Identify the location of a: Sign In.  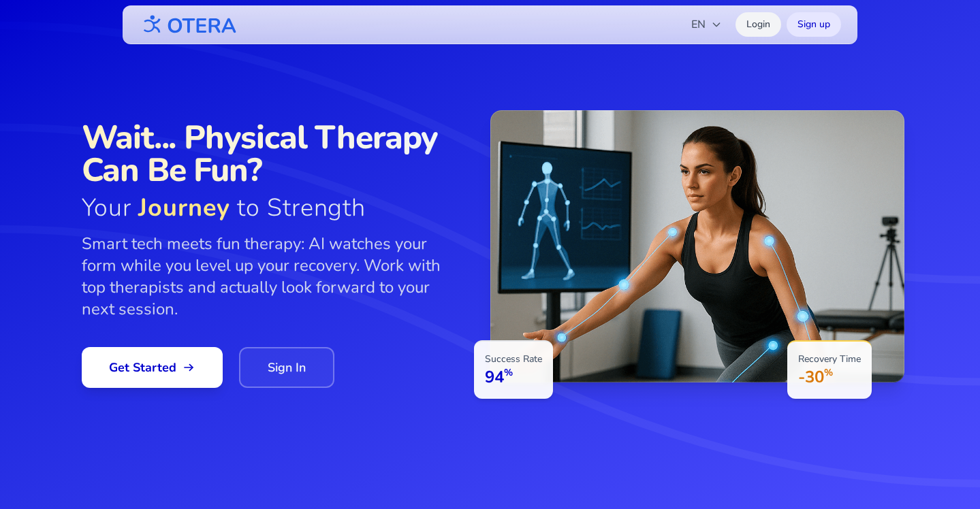
(287, 368).